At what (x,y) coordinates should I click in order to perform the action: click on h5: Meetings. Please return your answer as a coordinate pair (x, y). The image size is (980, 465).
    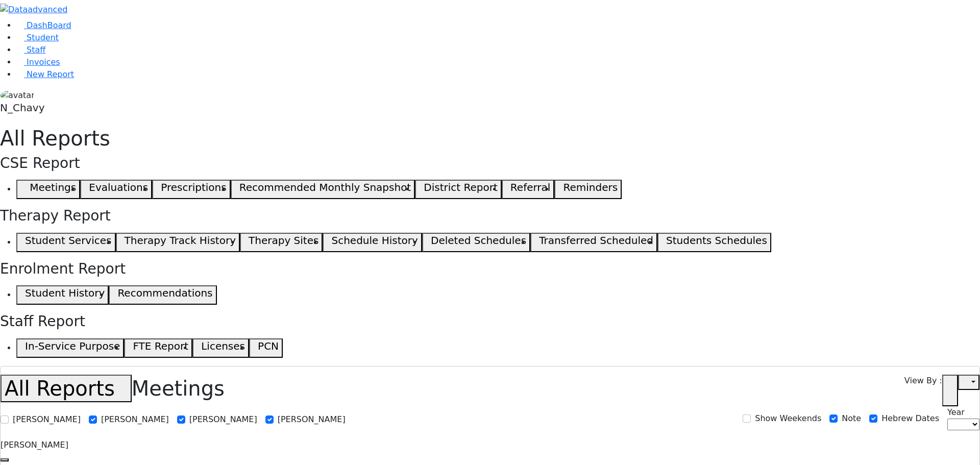
    Looking at the image, I should click on (52, 187).